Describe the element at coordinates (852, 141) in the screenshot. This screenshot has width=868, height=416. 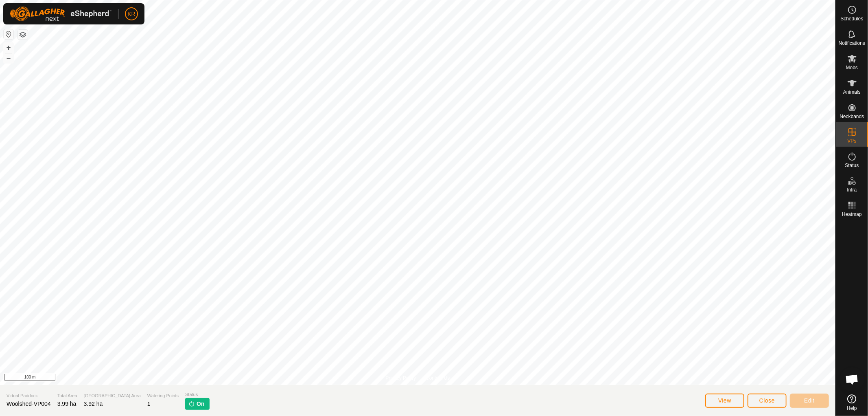
I see `span: VPs` at that location.